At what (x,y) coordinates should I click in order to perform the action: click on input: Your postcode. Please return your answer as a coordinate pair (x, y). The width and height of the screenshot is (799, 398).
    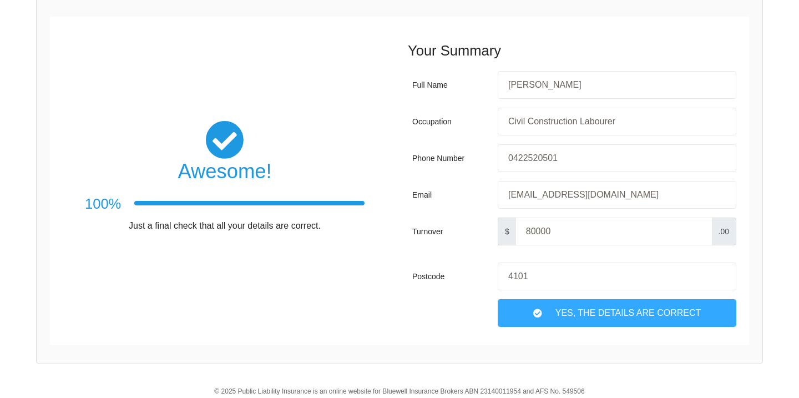
    Looking at the image, I should click on (617, 276).